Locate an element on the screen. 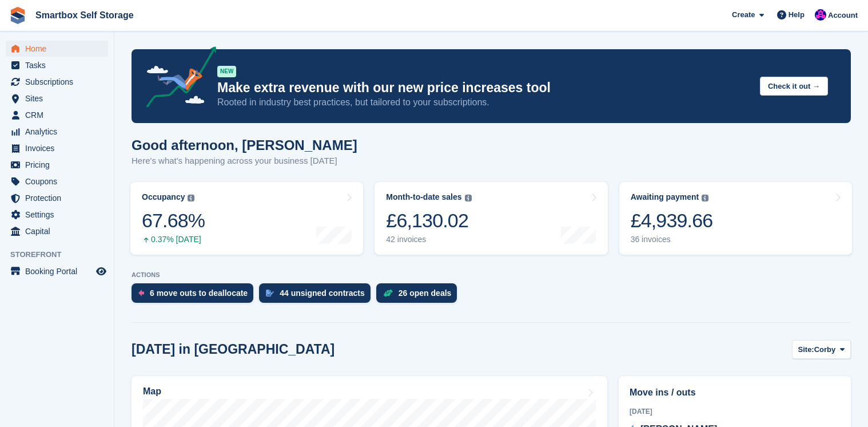 This screenshot has height=427, width=868. span: Sites is located at coordinates (60, 98).